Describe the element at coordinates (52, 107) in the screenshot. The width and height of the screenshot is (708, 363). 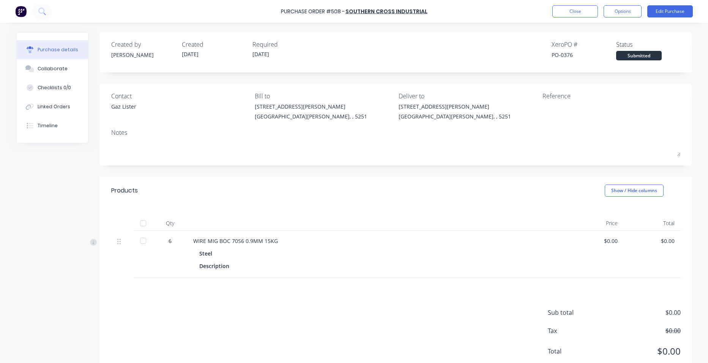
I see `button: Linked Orders` at that location.